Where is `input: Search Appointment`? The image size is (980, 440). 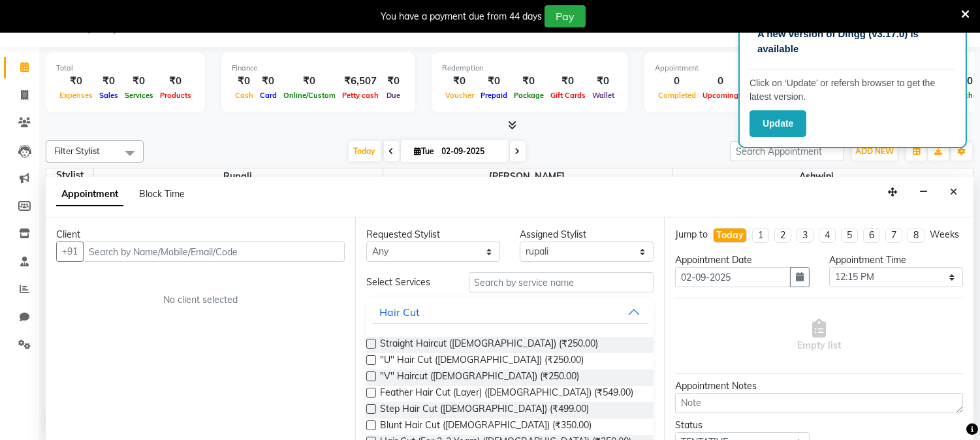
input: Search Appointment is located at coordinates (787, 151).